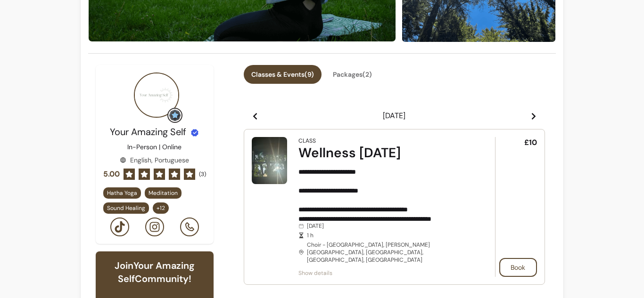  Describe the element at coordinates (307, 140) in the screenshot. I see `div: Class` at that location.